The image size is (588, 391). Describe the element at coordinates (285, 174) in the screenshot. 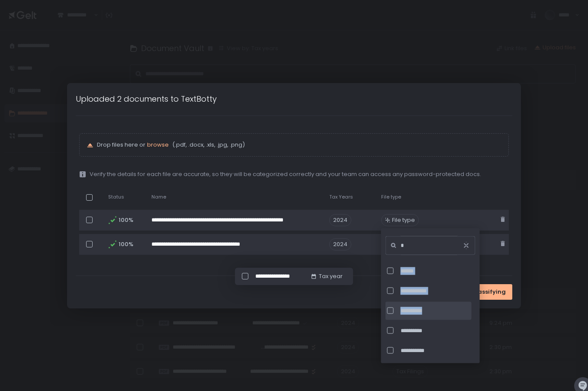

I see `span: Verify the details for each file are accurate, so they will be categorized correctly and your tea...` at that location.